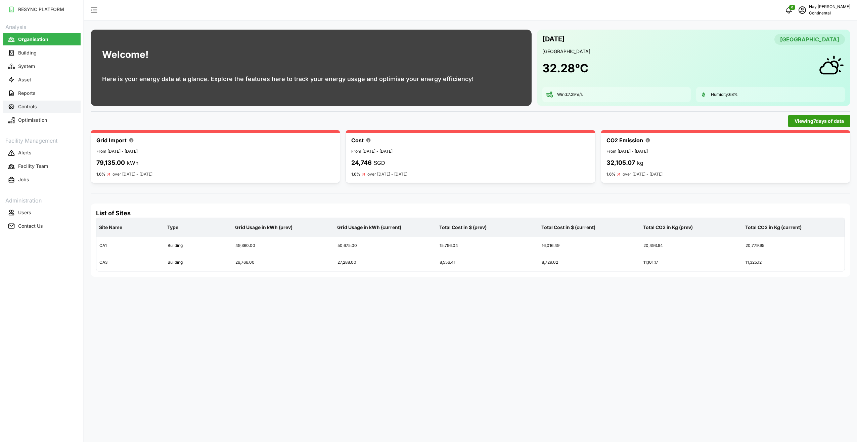  Describe the element at coordinates (27, 93) in the screenshot. I see `p: Reports` at that location.